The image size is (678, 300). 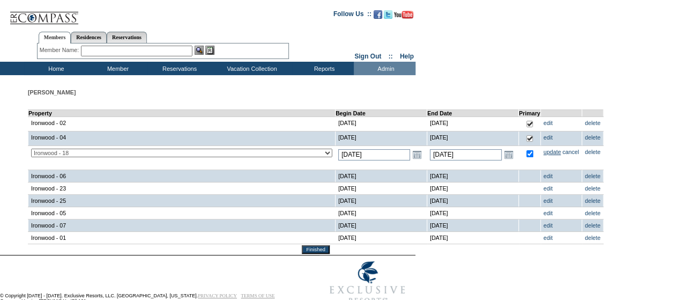 What do you see at coordinates (378, 14) in the screenshot?
I see `img: Become our fan on Facebook` at bounding box center [378, 14].